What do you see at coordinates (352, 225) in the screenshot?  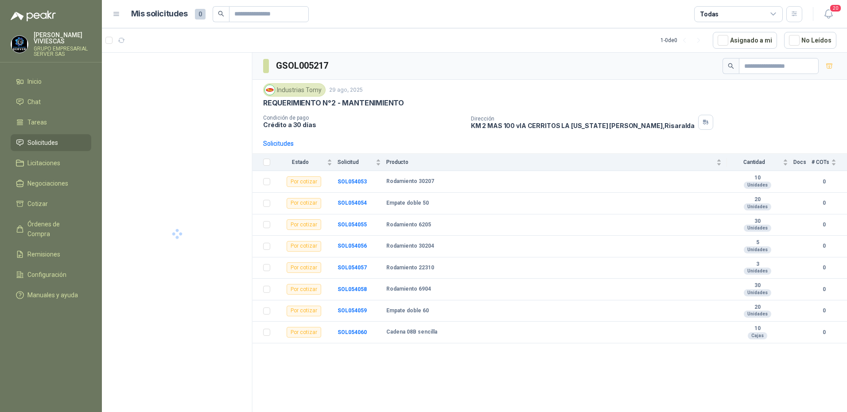 I see `b: SOL054055` at bounding box center [352, 225].